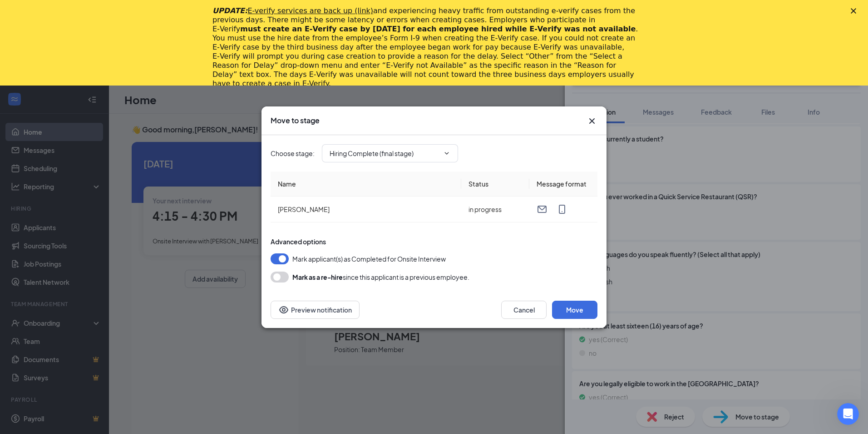  I want to click on i: UPDATE:, so click(293, 10).